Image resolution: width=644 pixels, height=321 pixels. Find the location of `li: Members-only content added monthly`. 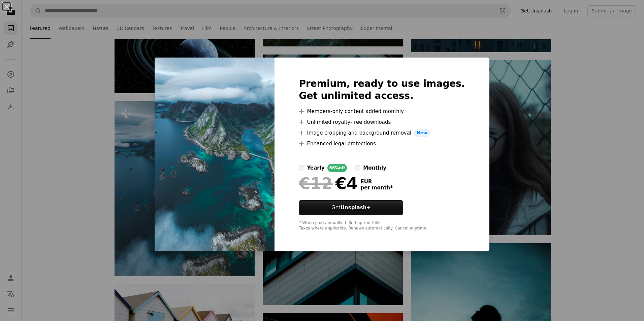

li: Members-only content added monthly is located at coordinates (382, 111).